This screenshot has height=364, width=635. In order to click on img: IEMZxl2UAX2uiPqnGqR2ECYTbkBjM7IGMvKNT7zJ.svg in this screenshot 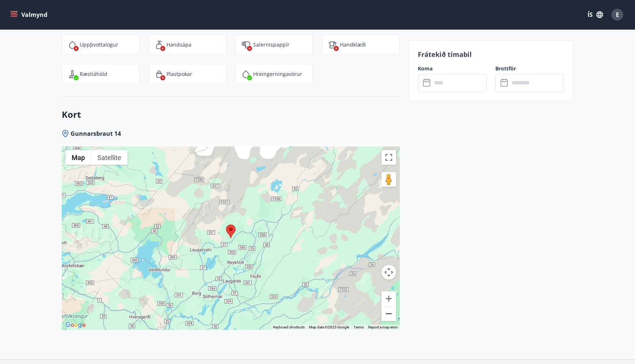, I will do `click(245, 74)`.